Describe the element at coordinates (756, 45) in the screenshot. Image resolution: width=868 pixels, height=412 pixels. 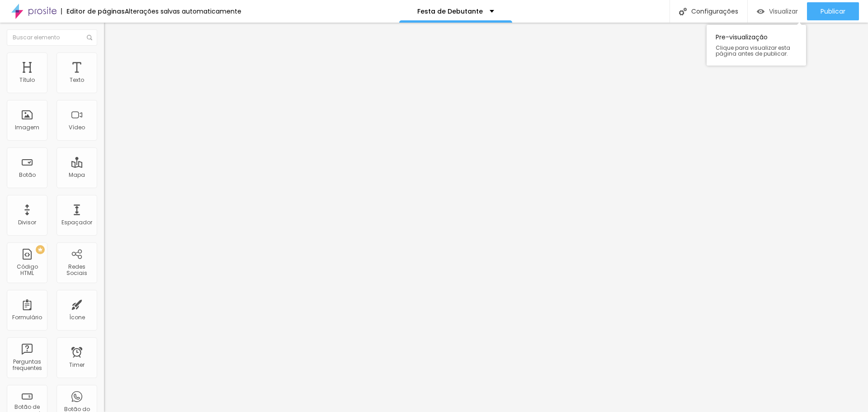
I see `div: Pre-visualização` at that location.